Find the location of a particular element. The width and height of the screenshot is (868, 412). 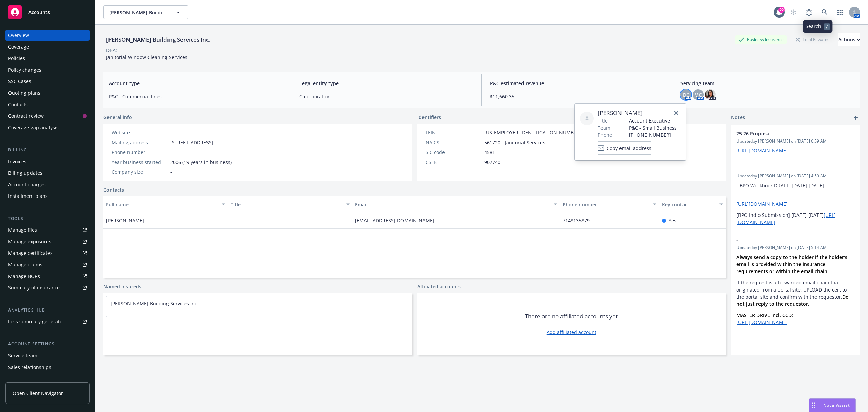

div: 22 is located at coordinates (782, 10).